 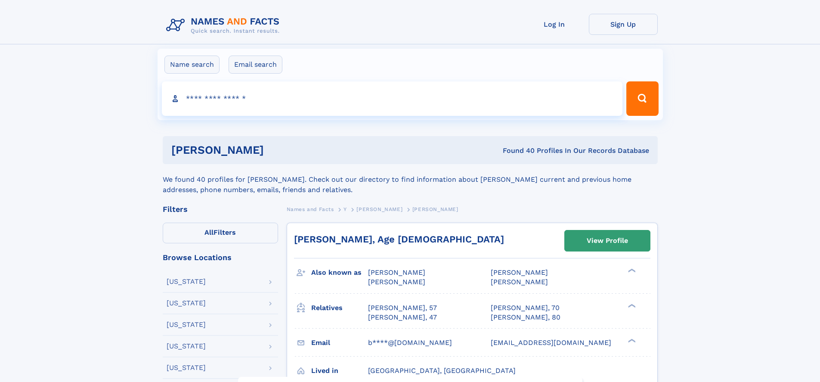 I want to click on a: View Profile, so click(x=608, y=241).